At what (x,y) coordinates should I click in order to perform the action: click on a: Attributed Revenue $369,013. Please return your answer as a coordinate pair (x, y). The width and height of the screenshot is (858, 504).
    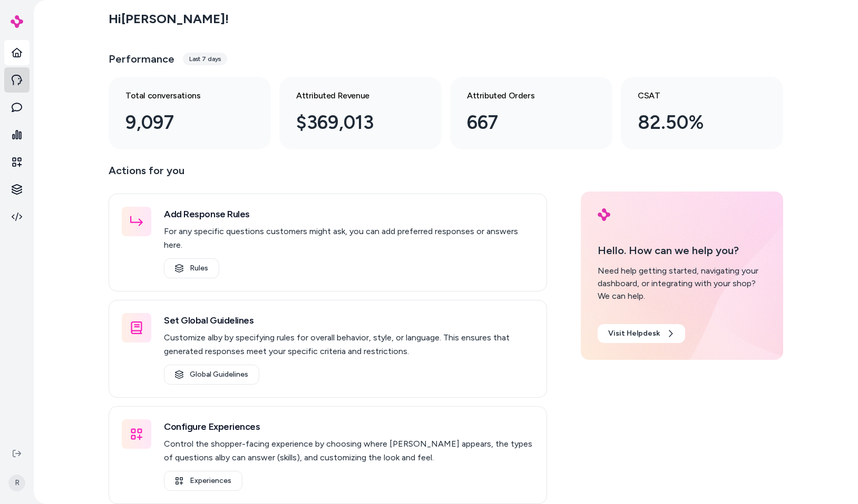
    Looking at the image, I should click on (361, 113).